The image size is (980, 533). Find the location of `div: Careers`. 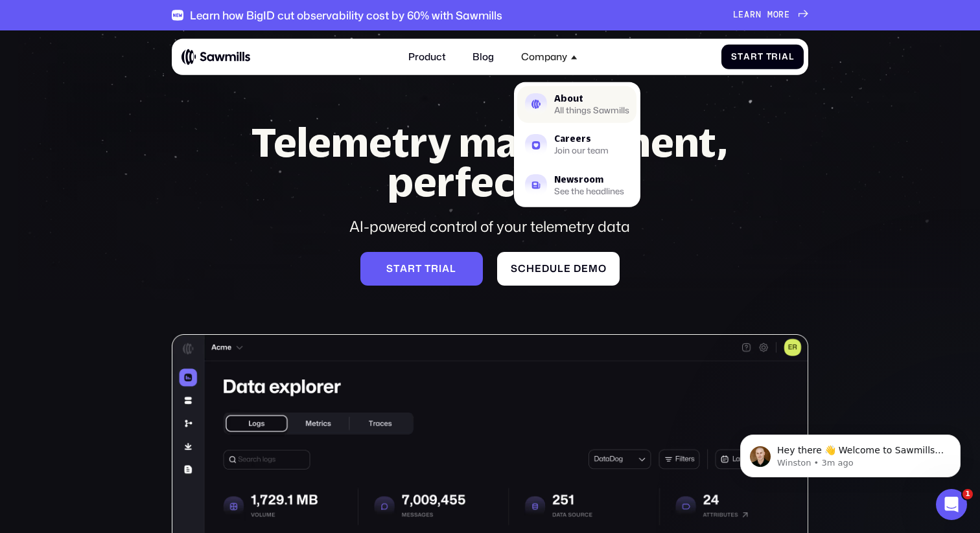

div: Careers is located at coordinates (581, 139).